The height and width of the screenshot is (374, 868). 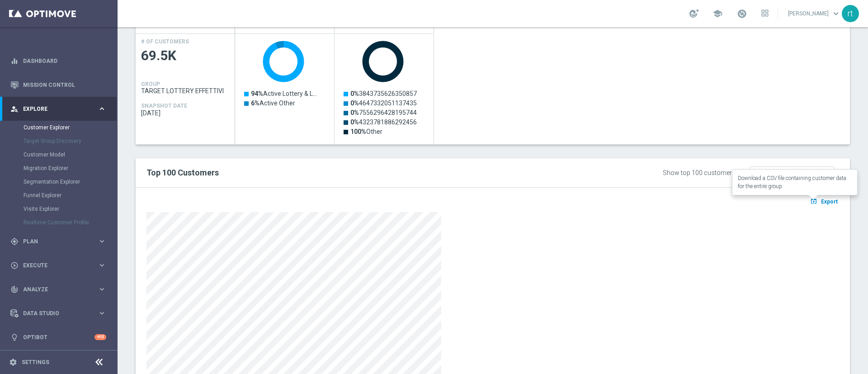 What do you see at coordinates (70, 128) in the screenshot?
I see `div: Customer Explorer` at bounding box center [70, 128].